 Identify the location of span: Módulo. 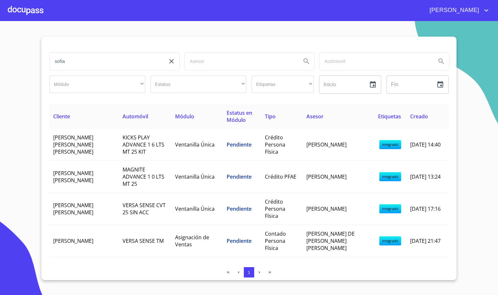
(185, 116).